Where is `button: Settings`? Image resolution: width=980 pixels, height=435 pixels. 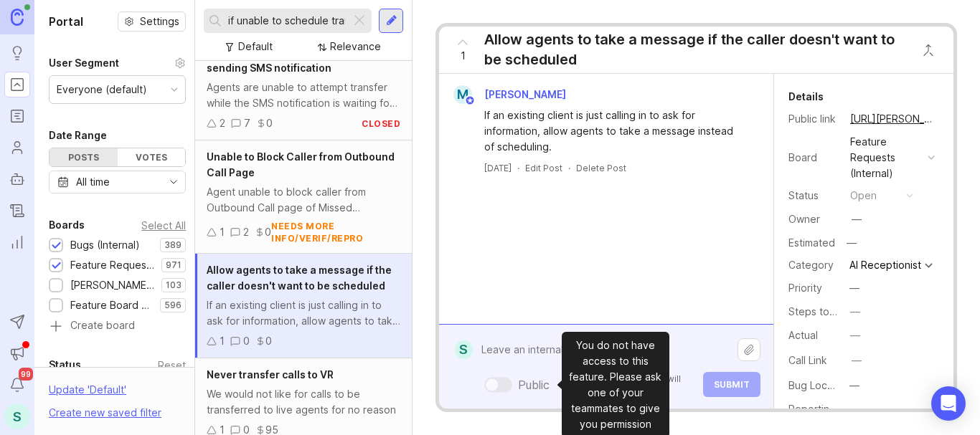
button: Settings is located at coordinates (152, 21).